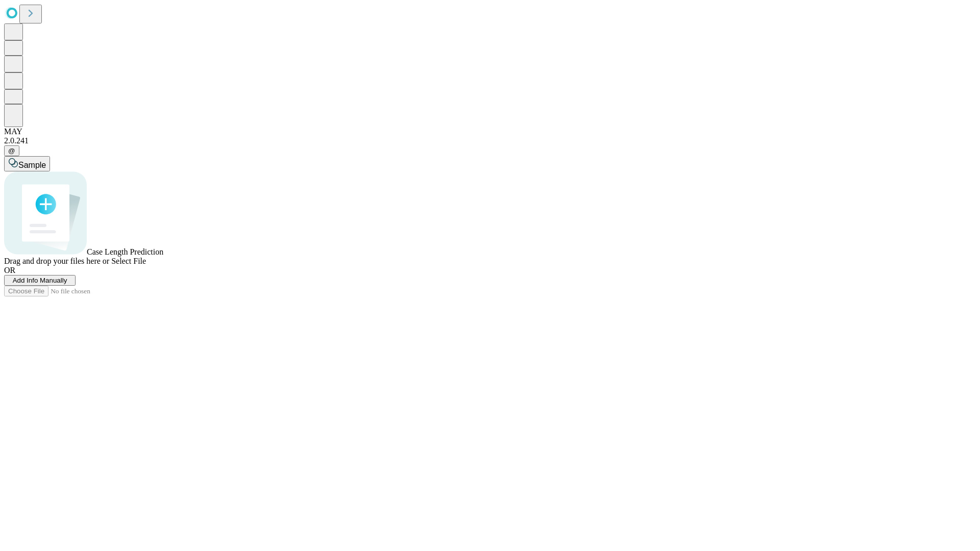 This screenshot has width=980, height=551. Describe the element at coordinates (40, 280) in the screenshot. I see `span: Add Info Manually` at that location.